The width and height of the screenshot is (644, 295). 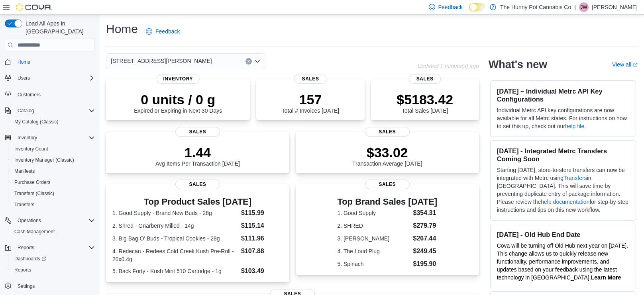 I want to click on span: Transfers, so click(x=24, y=204).